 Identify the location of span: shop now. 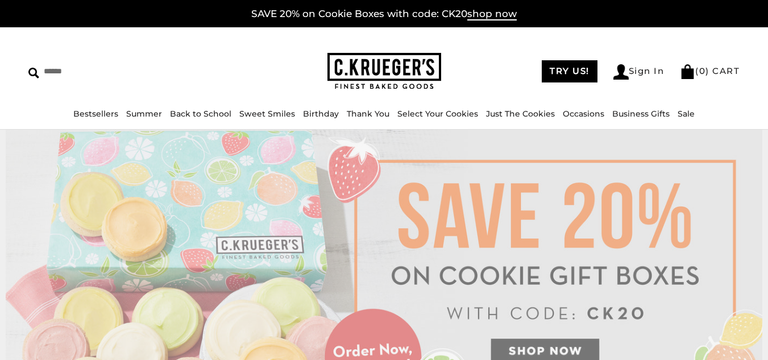
(492, 14).